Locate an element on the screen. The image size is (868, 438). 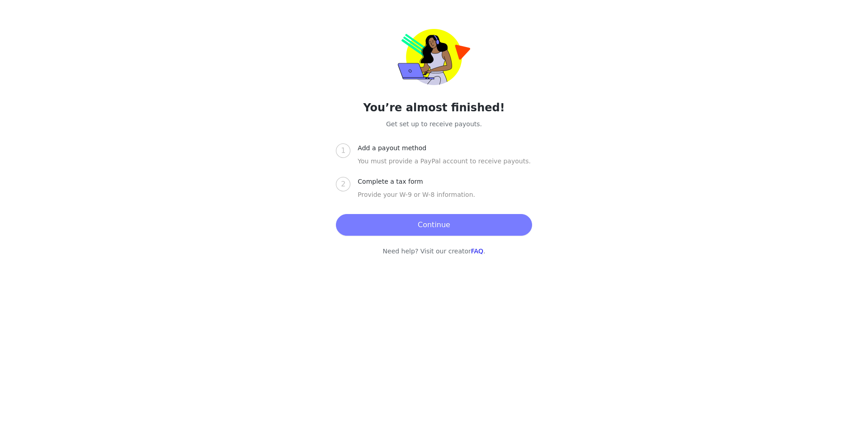
div: You must provide a PayPal account to receive payouts. is located at coordinates (444, 167).